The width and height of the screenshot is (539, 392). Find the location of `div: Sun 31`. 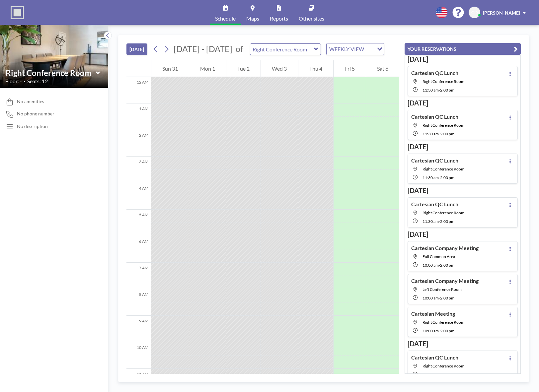

div: Sun 31 is located at coordinates (170, 69).